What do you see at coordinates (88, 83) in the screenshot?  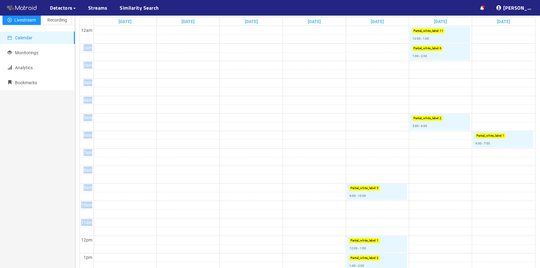 I see `div: 3am` at bounding box center [88, 83].